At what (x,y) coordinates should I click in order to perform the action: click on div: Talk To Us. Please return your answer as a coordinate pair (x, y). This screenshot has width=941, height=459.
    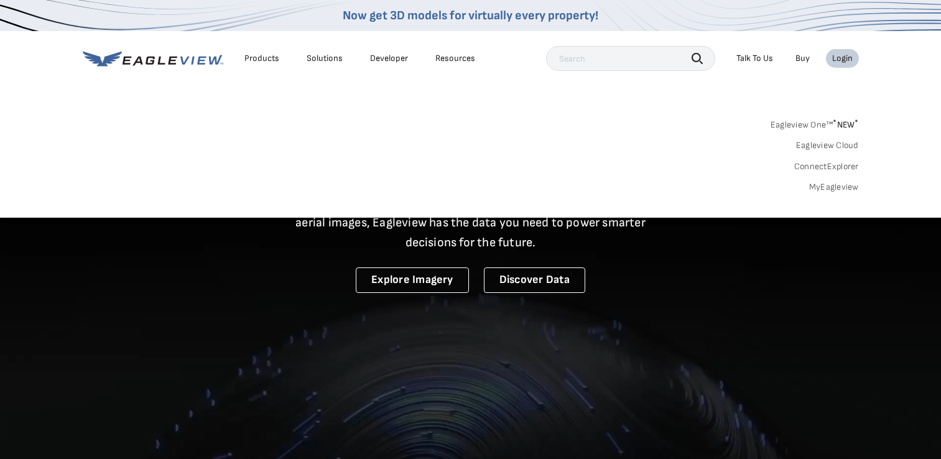
    Looking at the image, I should click on (755, 58).